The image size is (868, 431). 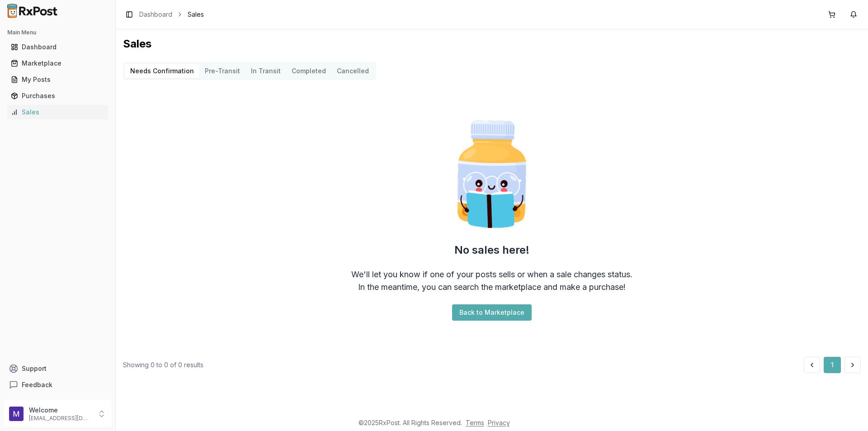 I want to click on div: My Posts, so click(x=58, y=79).